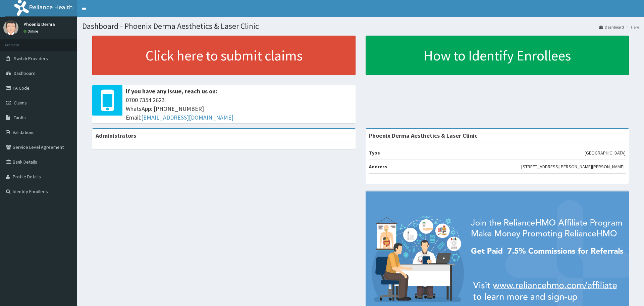 This screenshot has width=644, height=306. I want to click on span: Switch Providers, so click(31, 58).